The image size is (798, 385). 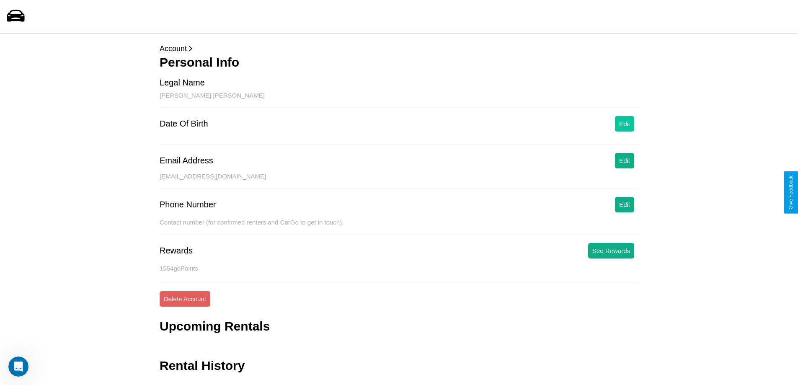 I want to click on h3: Upcoming Rentals, so click(x=214, y=326).